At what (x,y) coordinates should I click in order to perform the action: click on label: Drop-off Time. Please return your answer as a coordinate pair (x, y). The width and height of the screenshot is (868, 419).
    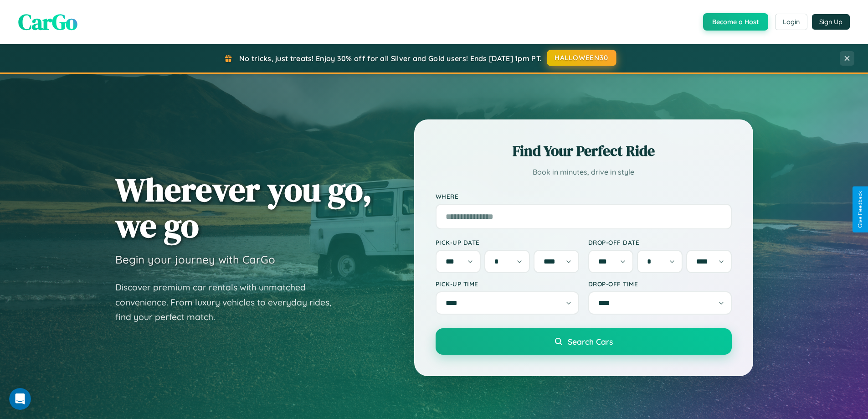
    Looking at the image, I should click on (659, 283).